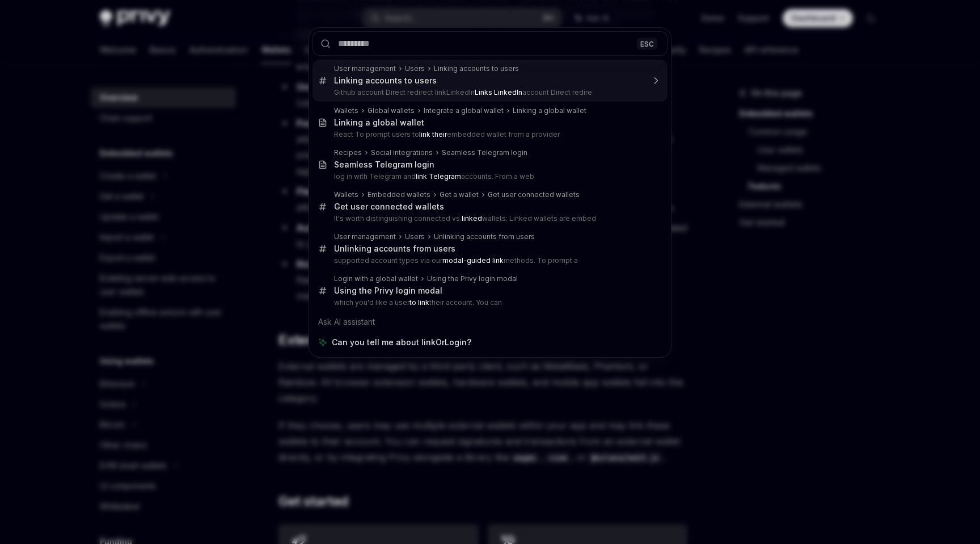 This screenshot has height=544, width=980. I want to click on div: Integrate a global wallet, so click(464, 111).